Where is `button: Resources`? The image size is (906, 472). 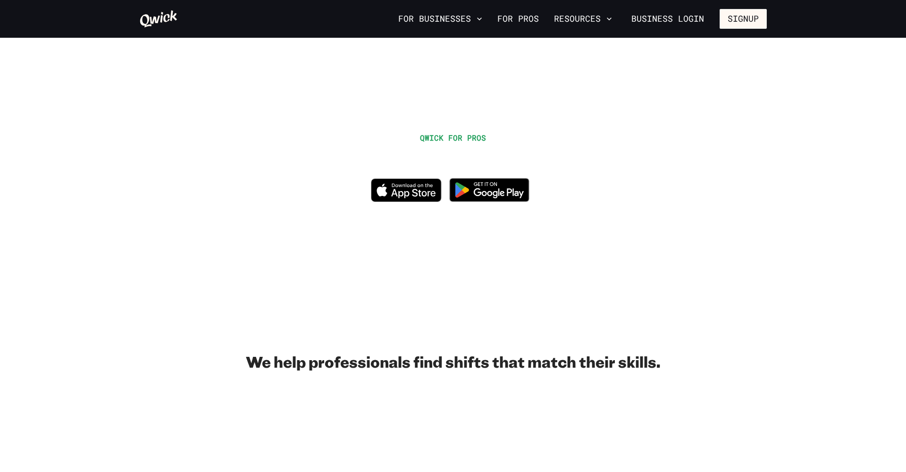
button: Resources is located at coordinates (583, 19).